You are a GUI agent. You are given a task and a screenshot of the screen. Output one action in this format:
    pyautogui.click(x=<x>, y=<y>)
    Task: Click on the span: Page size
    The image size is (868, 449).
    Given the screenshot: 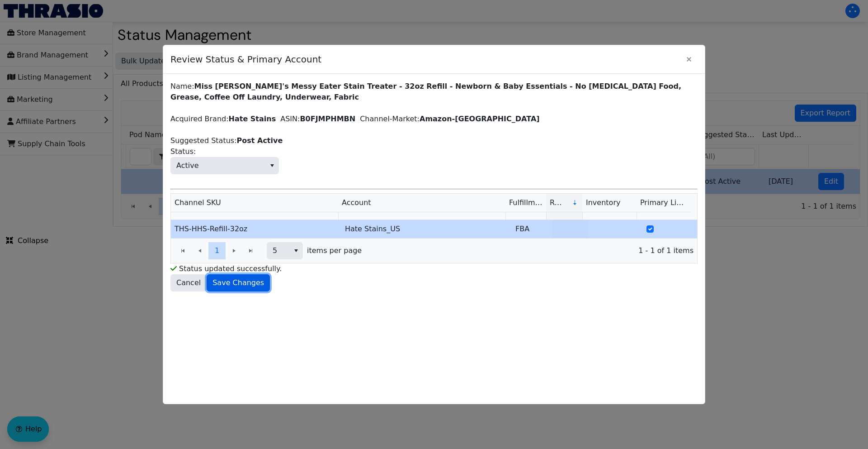 What is the action you would take?
    pyautogui.click(x=285, y=251)
    